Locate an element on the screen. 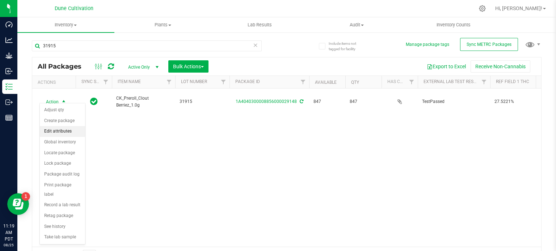  li: Locate package is located at coordinates (62, 153).